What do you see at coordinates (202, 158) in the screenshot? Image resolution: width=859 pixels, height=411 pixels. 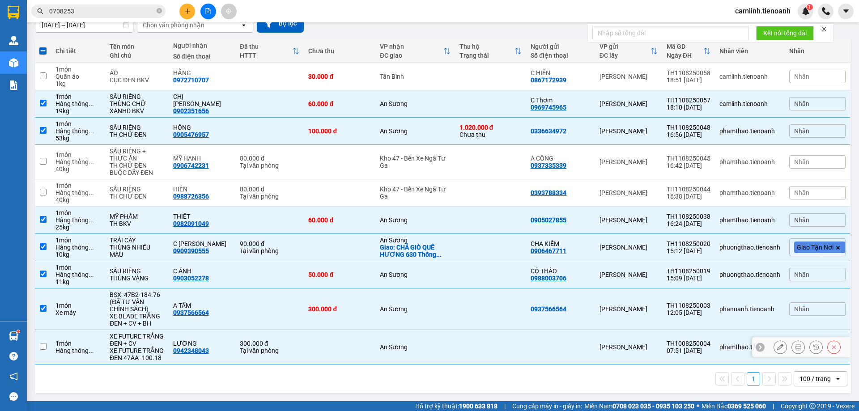 I see `div: MỸ HẠNH` at bounding box center [202, 158].